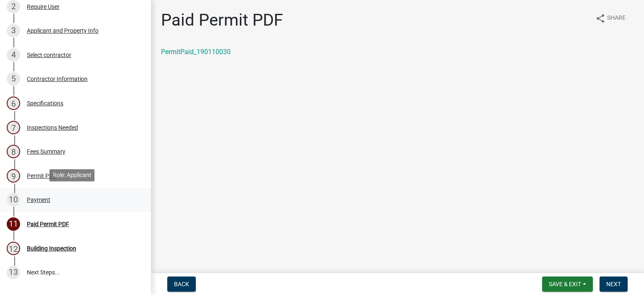 The width and height of the screenshot is (644, 295). I want to click on div: 4, so click(13, 55).